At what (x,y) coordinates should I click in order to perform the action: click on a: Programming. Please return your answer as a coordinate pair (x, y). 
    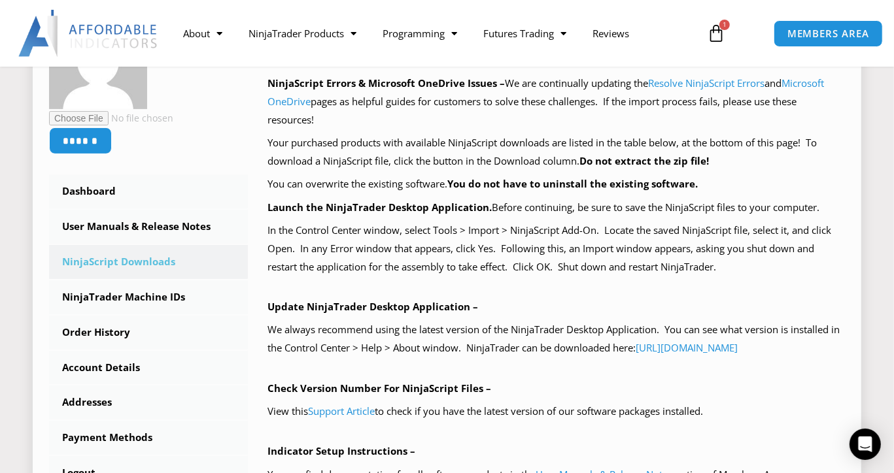
    Looking at the image, I should click on (420, 33).